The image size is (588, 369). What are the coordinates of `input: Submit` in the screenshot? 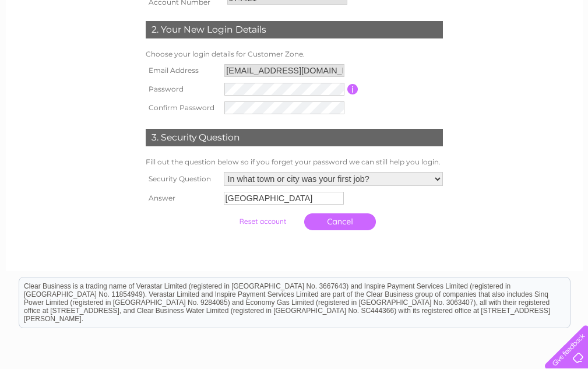 It's located at (262, 222).